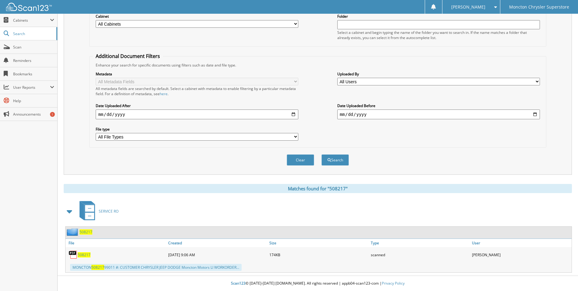 Image resolution: width=578 pixels, height=291 pixels. What do you see at coordinates (318, 243) in the screenshot?
I see `a: Size` at bounding box center [318, 243].